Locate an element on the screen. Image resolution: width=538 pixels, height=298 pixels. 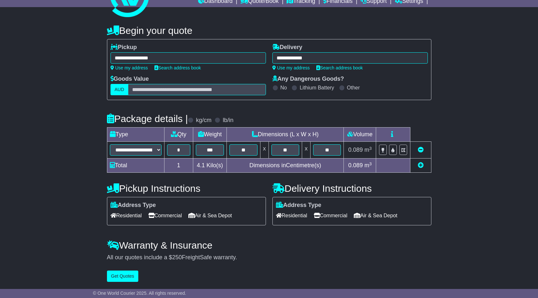
a: Add new item is located at coordinates (421, 166).